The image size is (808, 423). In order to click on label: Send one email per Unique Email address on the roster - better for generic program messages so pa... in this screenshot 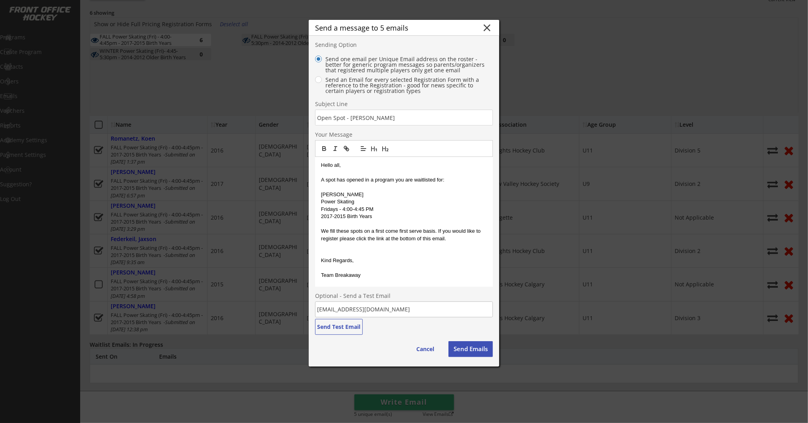, I will do `click(408, 65)`.